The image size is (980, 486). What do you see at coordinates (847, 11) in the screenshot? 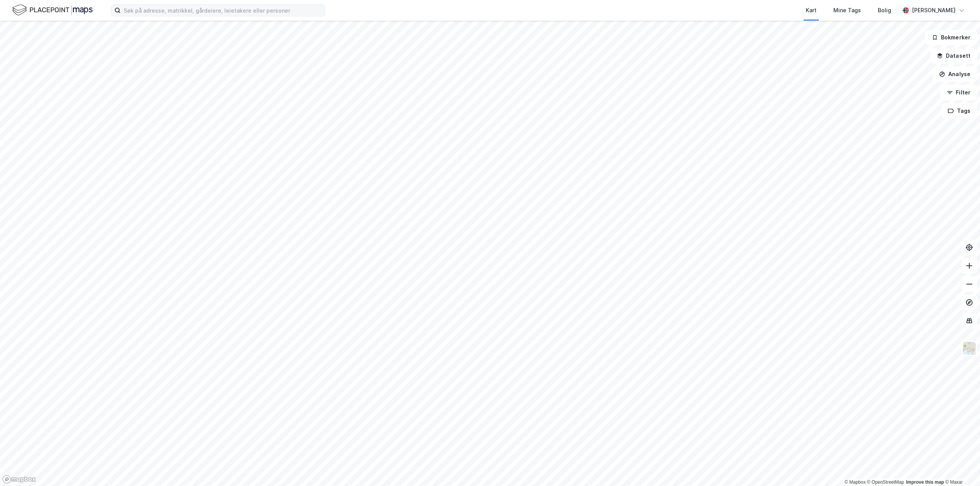
I see `div: Mine Tags` at bounding box center [847, 11].